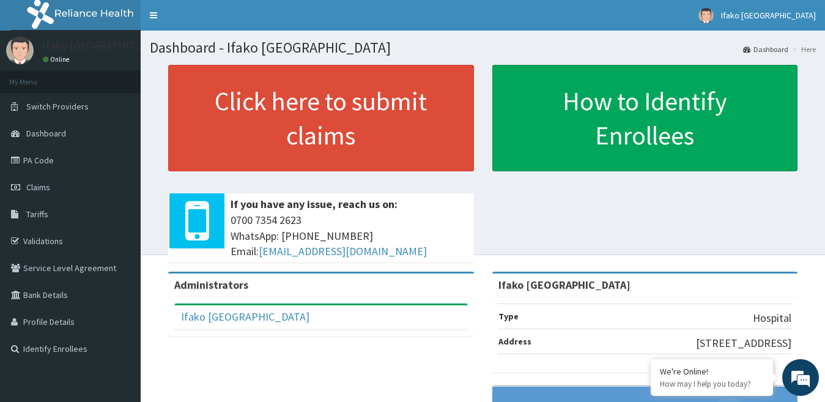  I want to click on b: Type, so click(508, 316).